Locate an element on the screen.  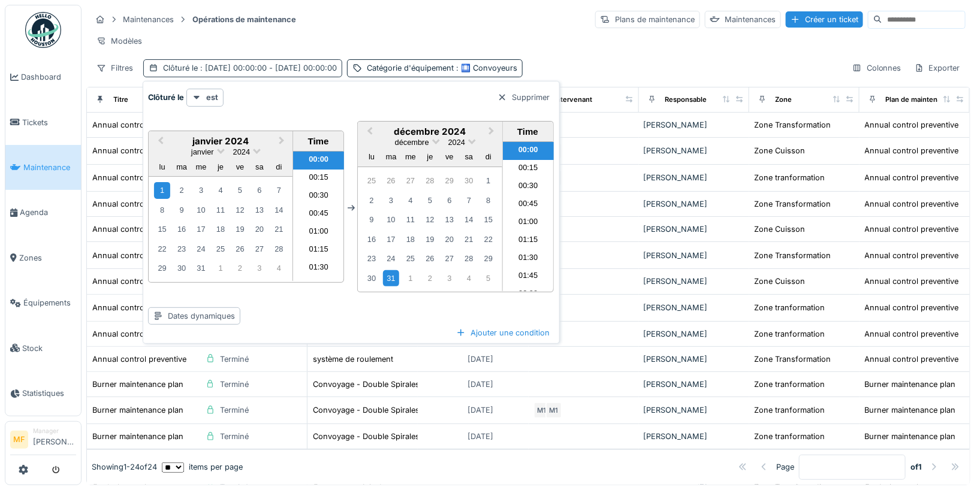
div: Choose mardi 26 novembre 2024 is located at coordinates (391, 181).